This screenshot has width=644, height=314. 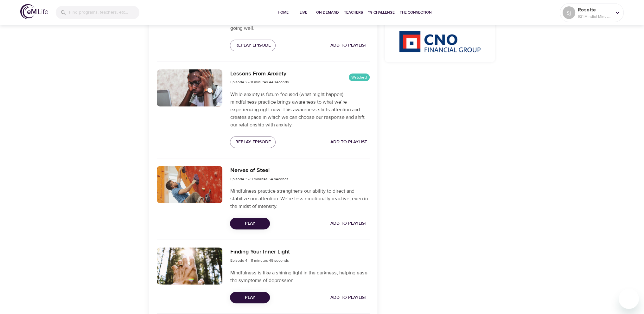 What do you see at coordinates (569, 13) in the screenshot?
I see `div: sj` at bounding box center [569, 13].